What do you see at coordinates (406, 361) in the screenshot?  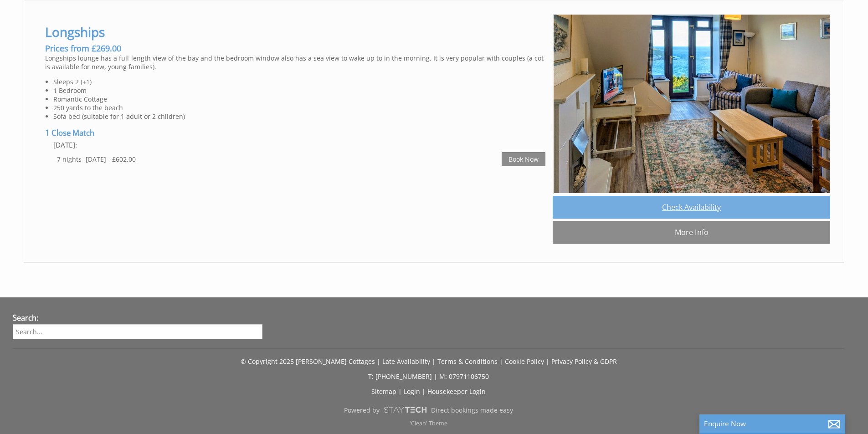 I see `a: Late Availability` at bounding box center [406, 361].